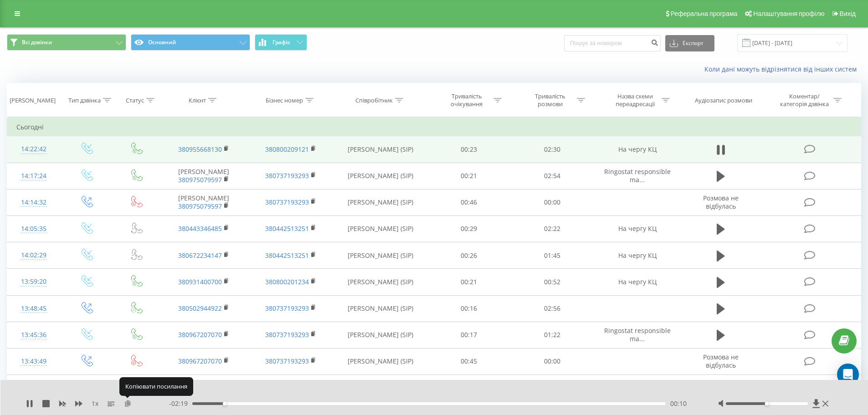 Image resolution: width=868 pixels, height=415 pixels. I want to click on a: 380955668130, so click(200, 149).